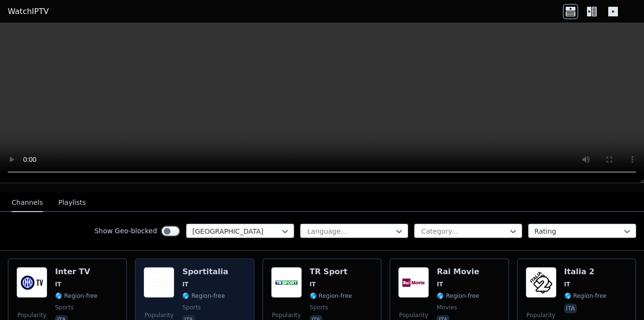 The image size is (644, 320). I want to click on button: Playlists, so click(72, 203).